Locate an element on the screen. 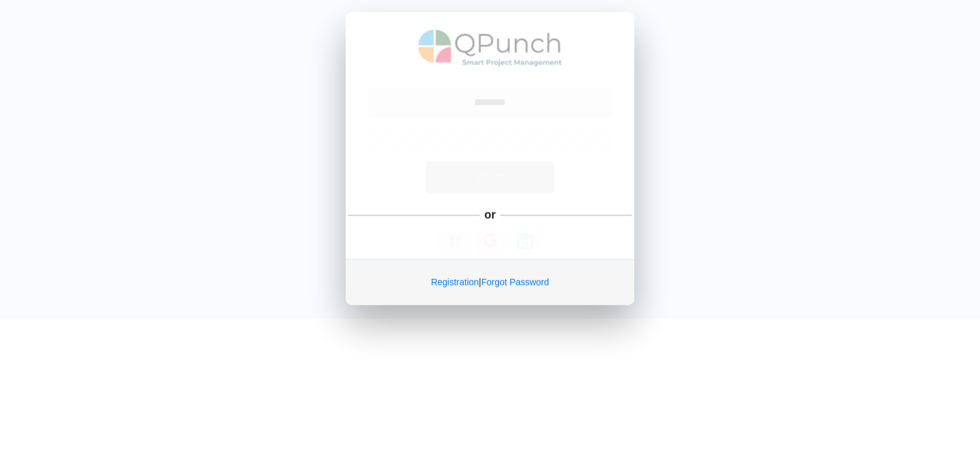  span: Login is located at coordinates (490, 178).